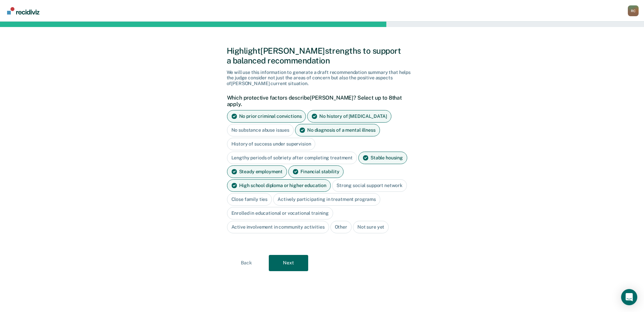 Image resolution: width=644 pixels, height=312 pixels. What do you see at coordinates (257, 172) in the screenshot?
I see `div: Steady employment` at bounding box center [257, 172].